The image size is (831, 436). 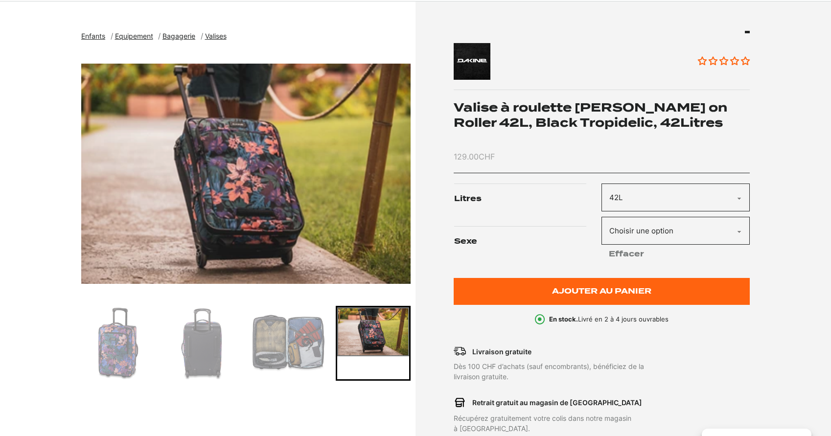 I want to click on label: Sexe, so click(x=528, y=241).